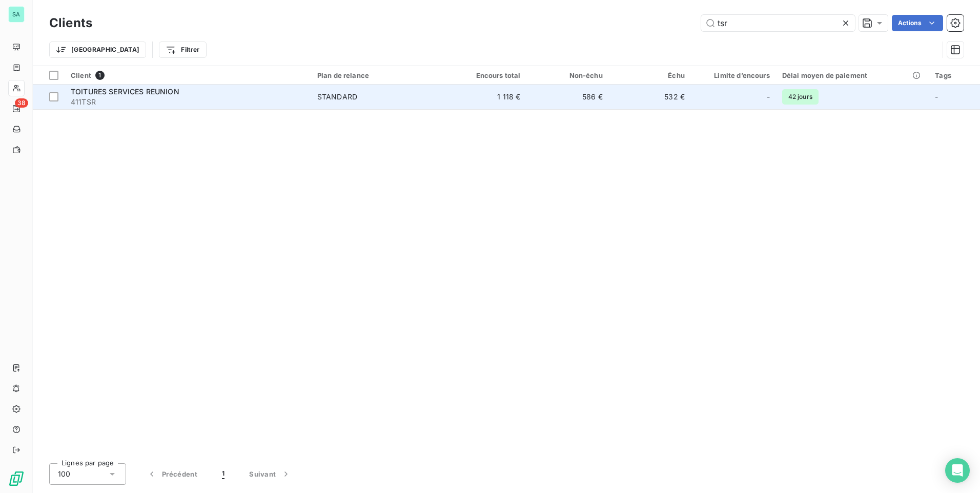 Image resolution: width=980 pixels, height=493 pixels. I want to click on button: 1, so click(223, 474).